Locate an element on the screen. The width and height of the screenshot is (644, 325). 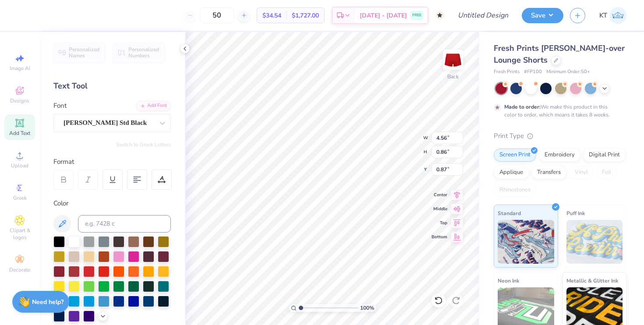
span: Standard is located at coordinates (509, 213).